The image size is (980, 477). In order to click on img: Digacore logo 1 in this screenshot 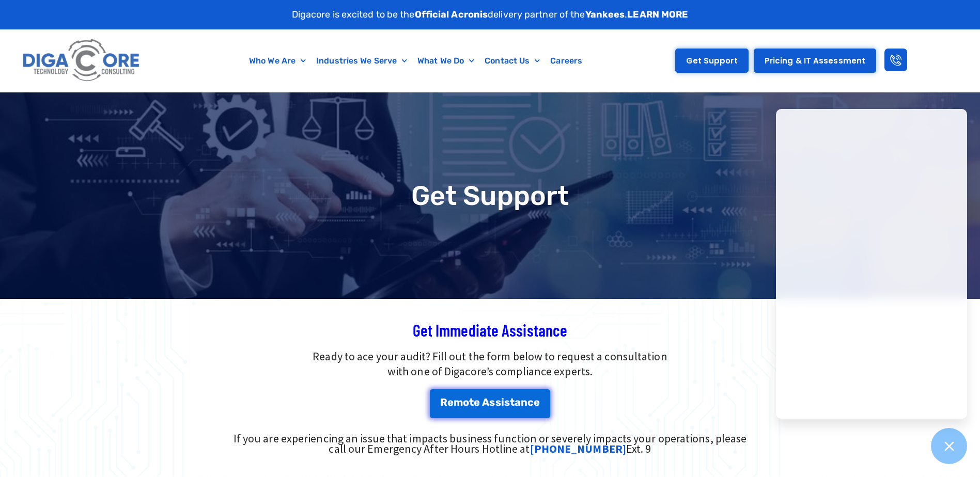, I will do `click(81, 61)`.